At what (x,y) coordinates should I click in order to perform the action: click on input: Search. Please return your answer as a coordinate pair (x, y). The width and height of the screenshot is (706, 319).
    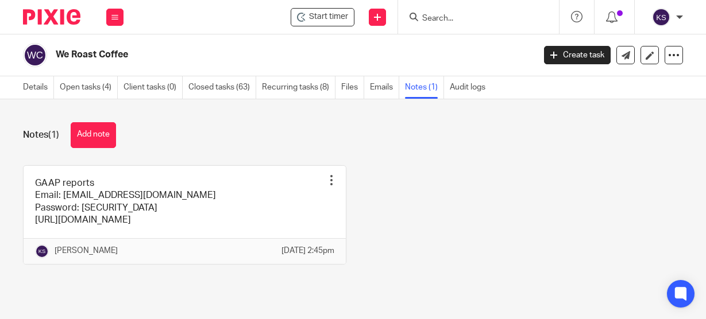
    Looking at the image, I should click on (473, 19).